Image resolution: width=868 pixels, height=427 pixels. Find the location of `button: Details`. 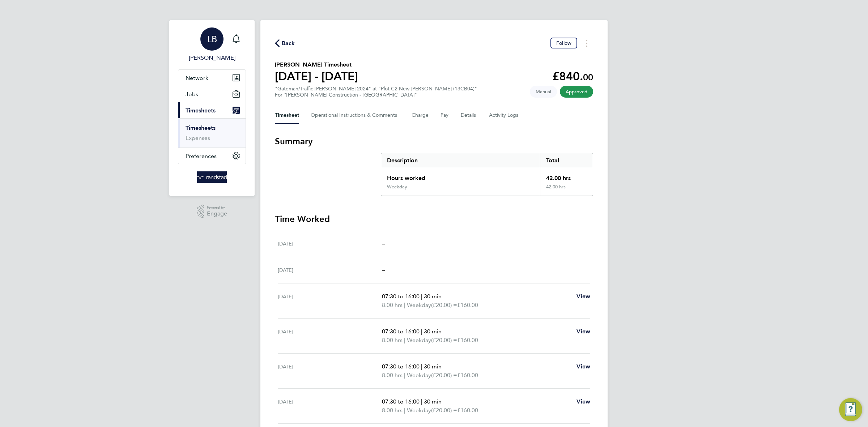

button: Details is located at coordinates (469, 116).